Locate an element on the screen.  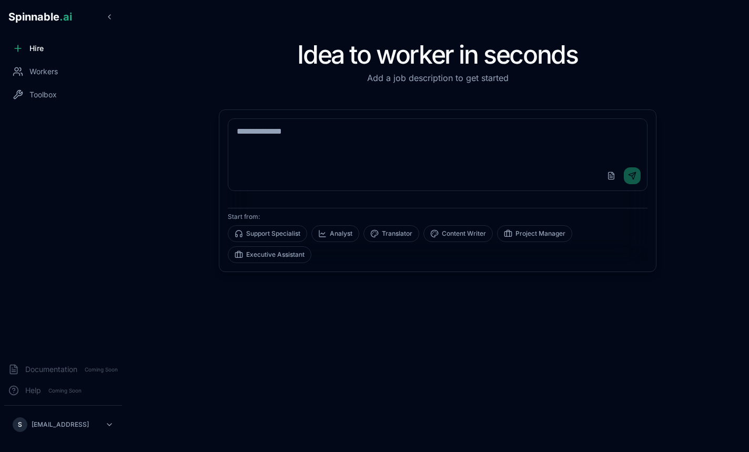
span: Spinnable is located at coordinates (40, 17).